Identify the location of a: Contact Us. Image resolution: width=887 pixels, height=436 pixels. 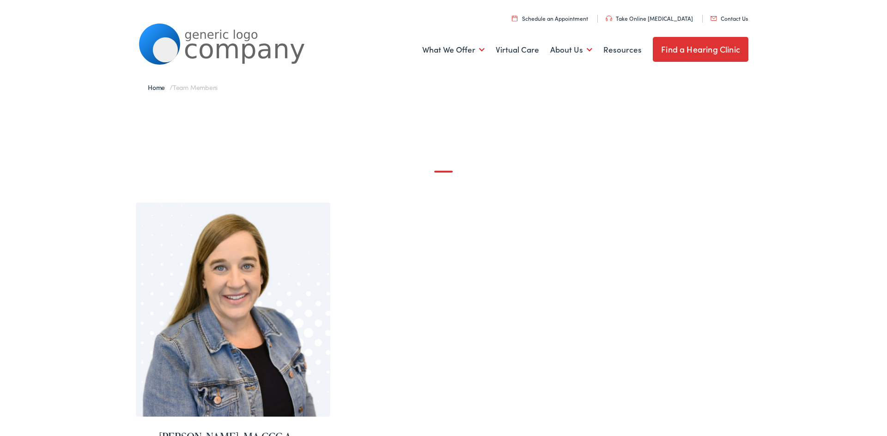
(729, 18).